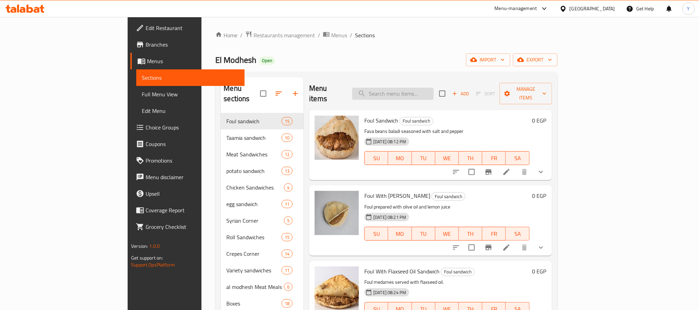  What do you see at coordinates (535, 60) in the screenshot?
I see `span: export` at bounding box center [535, 60].